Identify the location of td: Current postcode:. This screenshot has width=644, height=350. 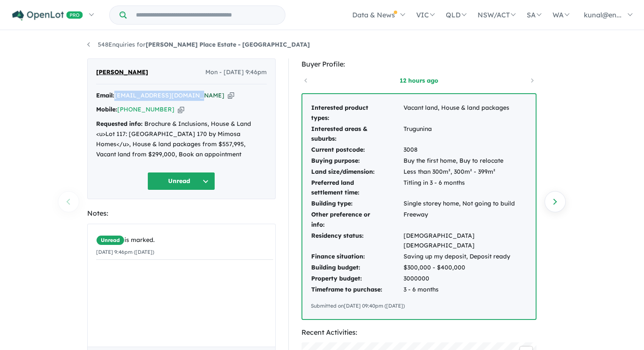
(357, 150).